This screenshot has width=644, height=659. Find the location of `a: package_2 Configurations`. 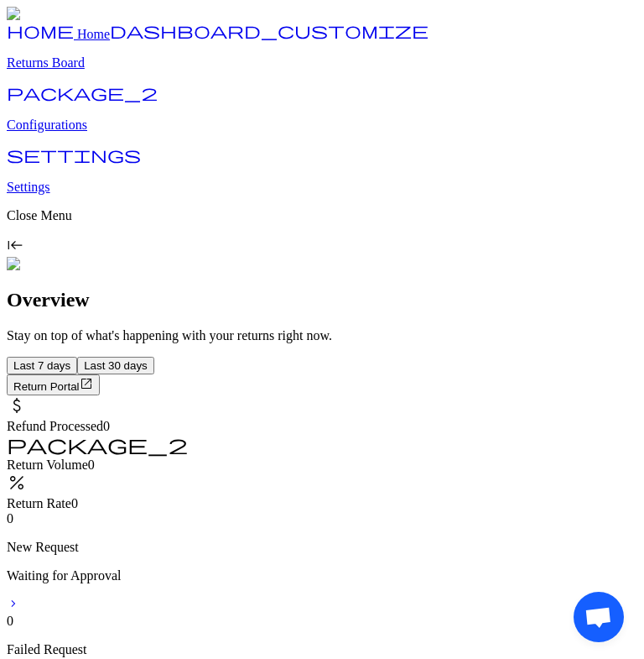

a: package_2 Configurations is located at coordinates (322, 111).